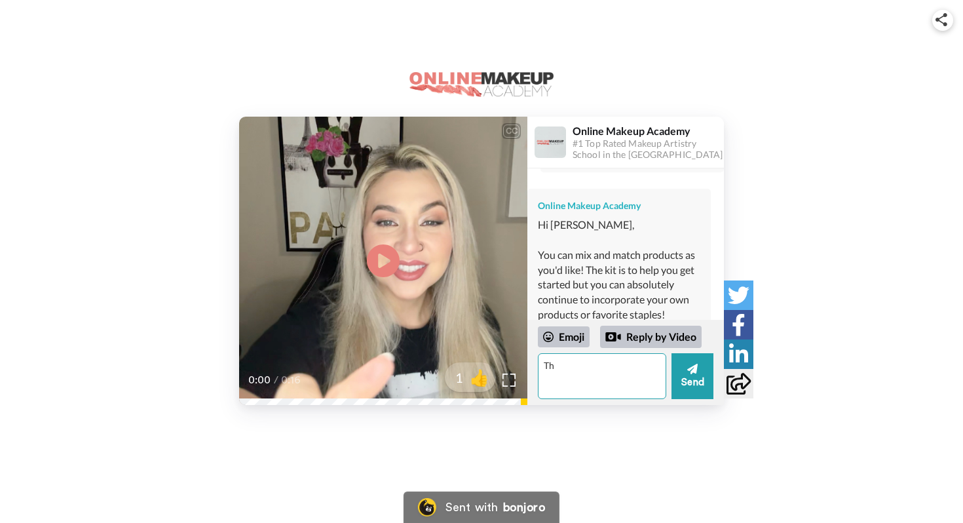  I want to click on img: Profile Image, so click(550, 142).